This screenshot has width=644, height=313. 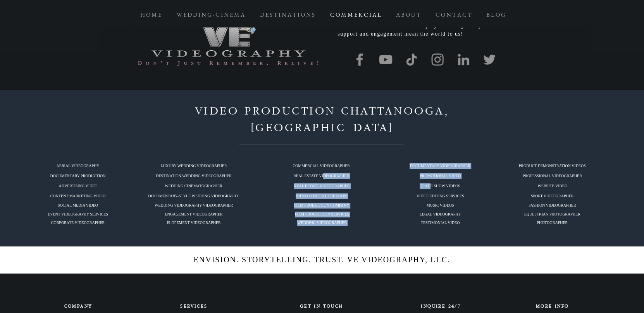 What do you see at coordinates (227, 45) in the screenshot?
I see `img: Chattanoga Wedding Videographer` at bounding box center [227, 45].